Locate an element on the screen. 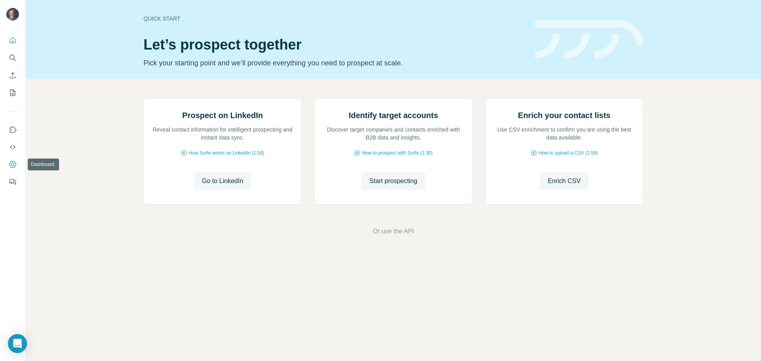 The image size is (761, 361). img: banner is located at coordinates (589, 40).